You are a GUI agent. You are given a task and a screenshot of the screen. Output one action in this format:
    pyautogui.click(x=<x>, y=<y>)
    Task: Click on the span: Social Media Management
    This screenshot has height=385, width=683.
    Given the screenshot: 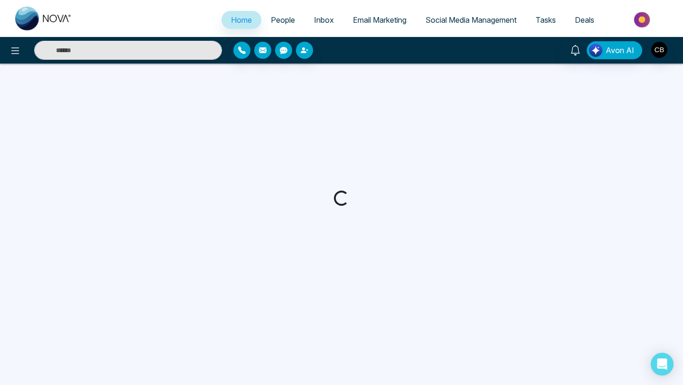 What is the action you would take?
    pyautogui.click(x=471, y=20)
    